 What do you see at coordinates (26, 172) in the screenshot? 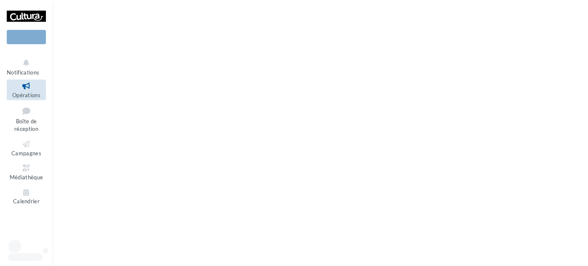
I see `a: Médiathèque` at bounding box center [26, 172].